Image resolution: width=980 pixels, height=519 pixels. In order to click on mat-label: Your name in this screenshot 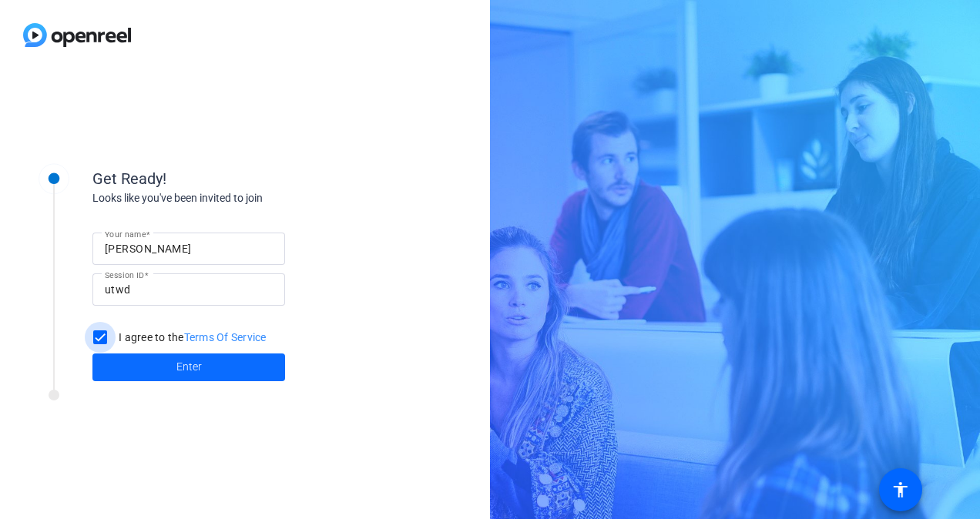, I will do `click(125, 234)`.